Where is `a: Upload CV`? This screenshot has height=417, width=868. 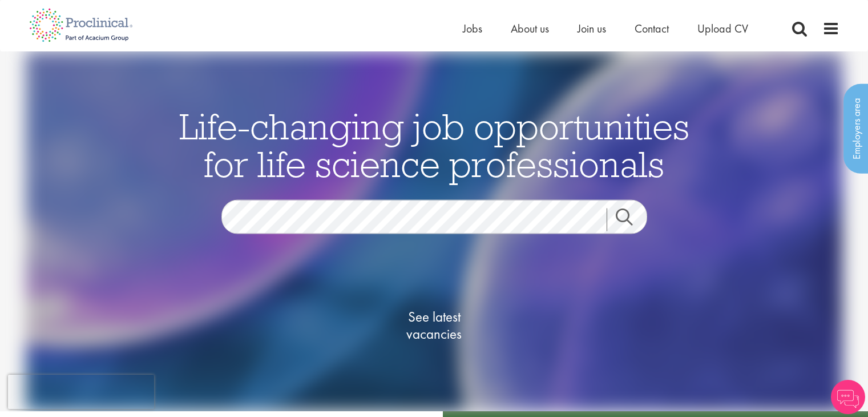
a: Upload CV is located at coordinates (723, 28).